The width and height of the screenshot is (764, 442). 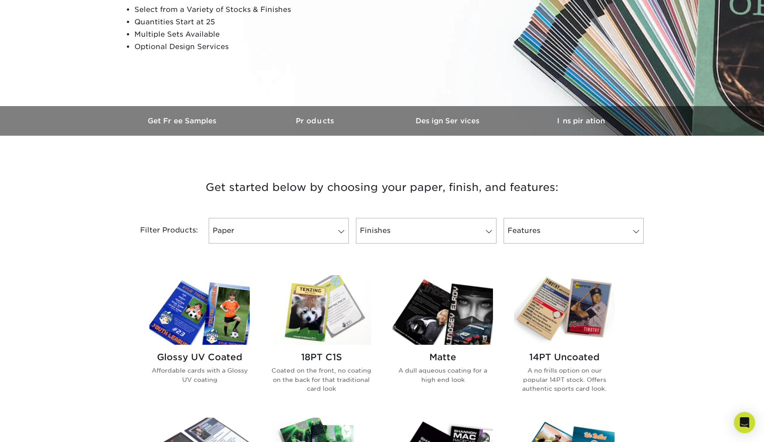 I want to click on h3: Get started below by choosing your paper, finish, and features:, so click(x=382, y=187).